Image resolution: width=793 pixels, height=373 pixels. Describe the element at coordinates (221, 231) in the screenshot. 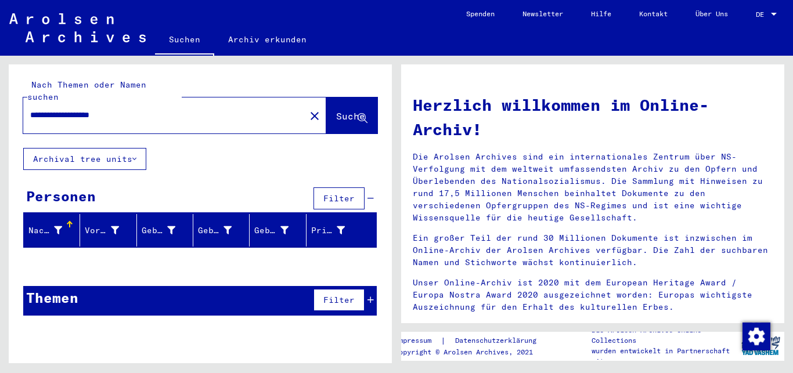

I see `mat-header-cell: Geburt‏` at that location.